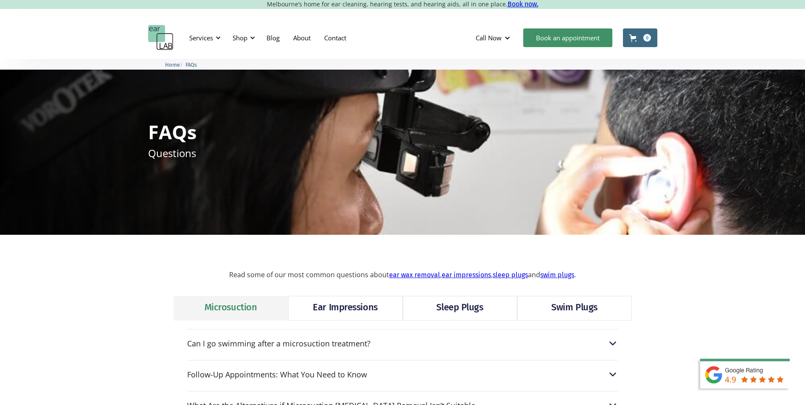 This screenshot has width=805, height=405. I want to click on a: About, so click(302, 38).